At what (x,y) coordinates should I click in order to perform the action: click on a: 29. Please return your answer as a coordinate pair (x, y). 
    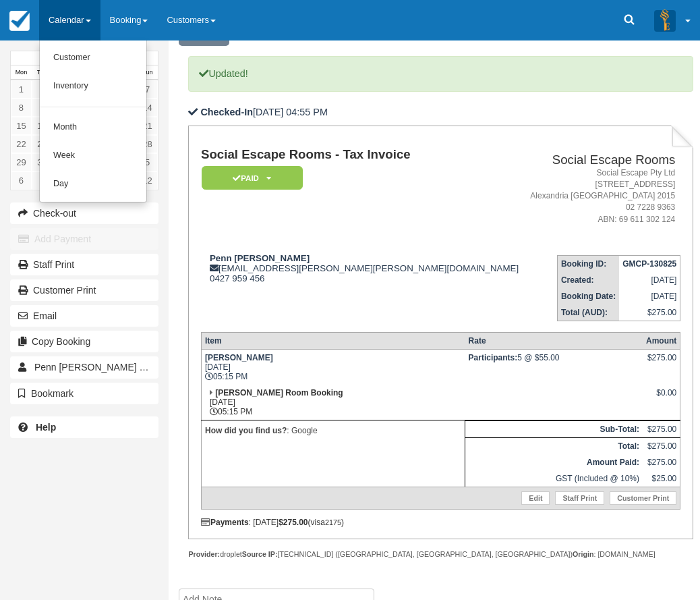
    Looking at the image, I should click on (21, 162).